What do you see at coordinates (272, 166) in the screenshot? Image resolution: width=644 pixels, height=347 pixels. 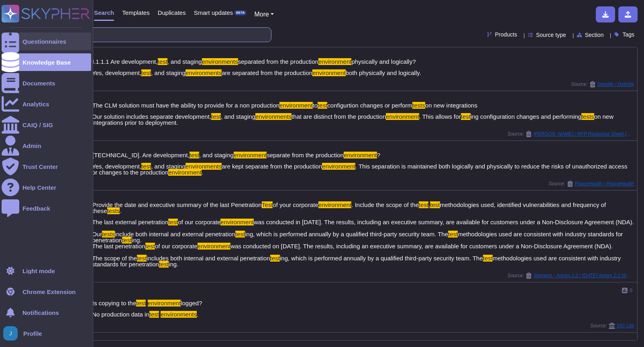 I see `span: are kept separate from the production` at bounding box center [272, 166].